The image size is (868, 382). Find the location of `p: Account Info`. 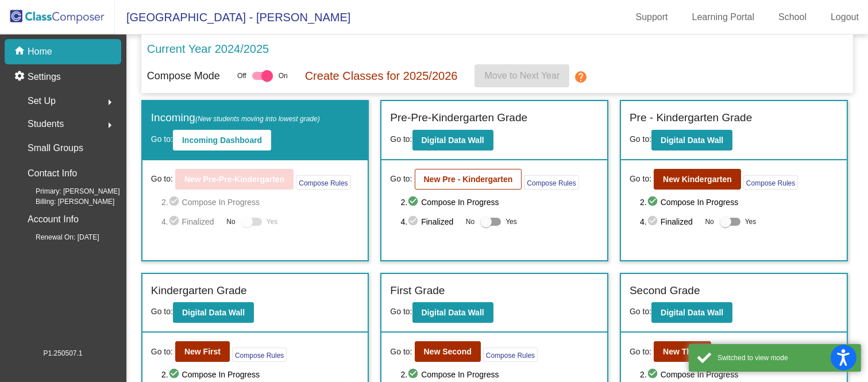

p: Account Info is located at coordinates (53, 220).